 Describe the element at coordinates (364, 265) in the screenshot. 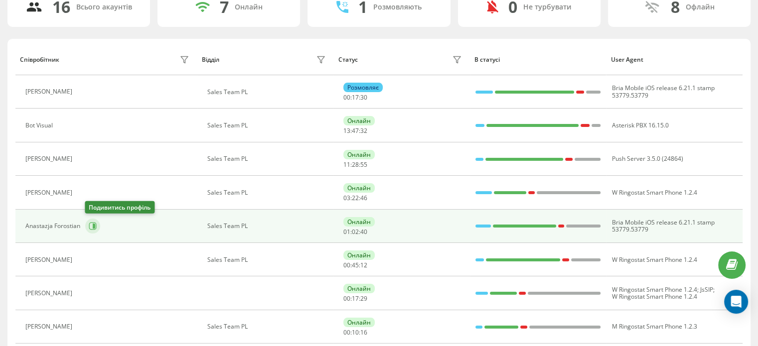

I see `span: 12` at that location.